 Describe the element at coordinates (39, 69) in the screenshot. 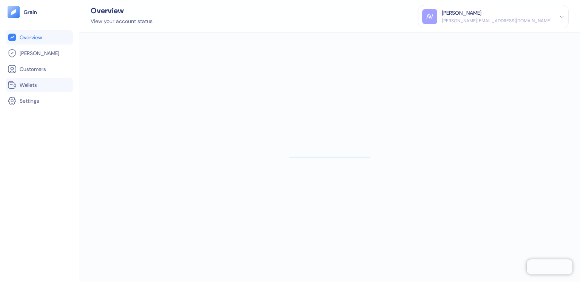

I see `a: Customers` at that location.